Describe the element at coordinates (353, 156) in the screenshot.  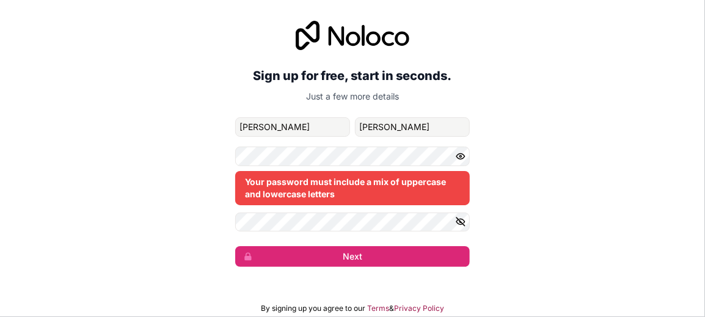
I see `input: Password` at that location.